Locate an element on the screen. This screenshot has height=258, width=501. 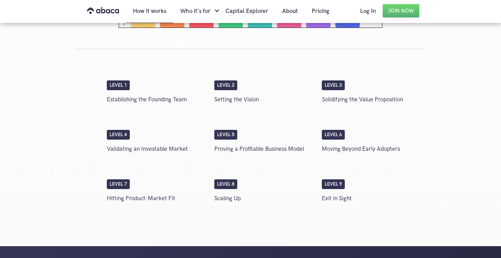
div: Level 9 is located at coordinates (333, 184).